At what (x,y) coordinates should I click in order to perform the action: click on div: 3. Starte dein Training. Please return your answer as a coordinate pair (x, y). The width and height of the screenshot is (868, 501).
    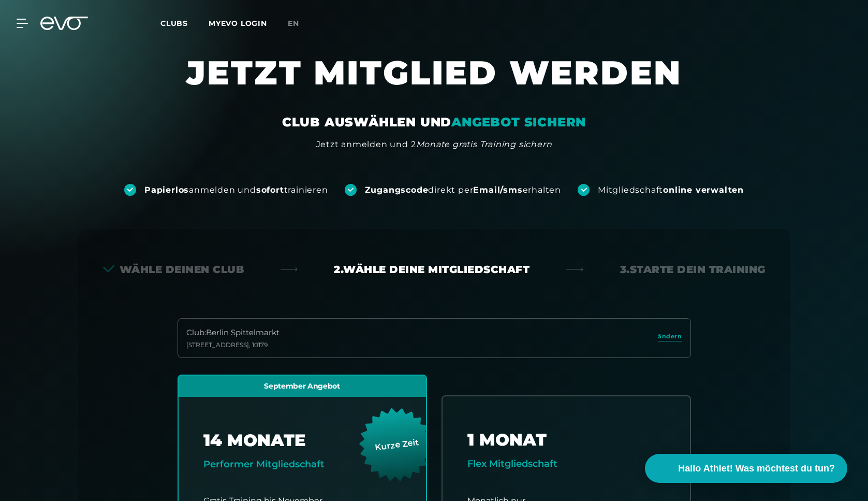
    Looking at the image, I should click on (693, 269).